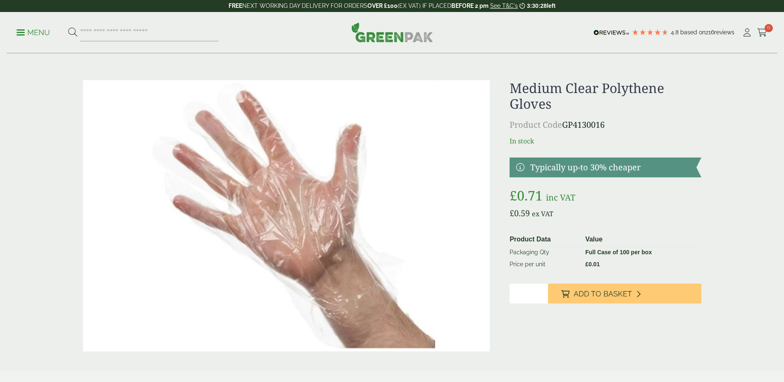 The height and width of the screenshot is (382, 784). I want to click on td: Packaging Qty, so click(544, 252).